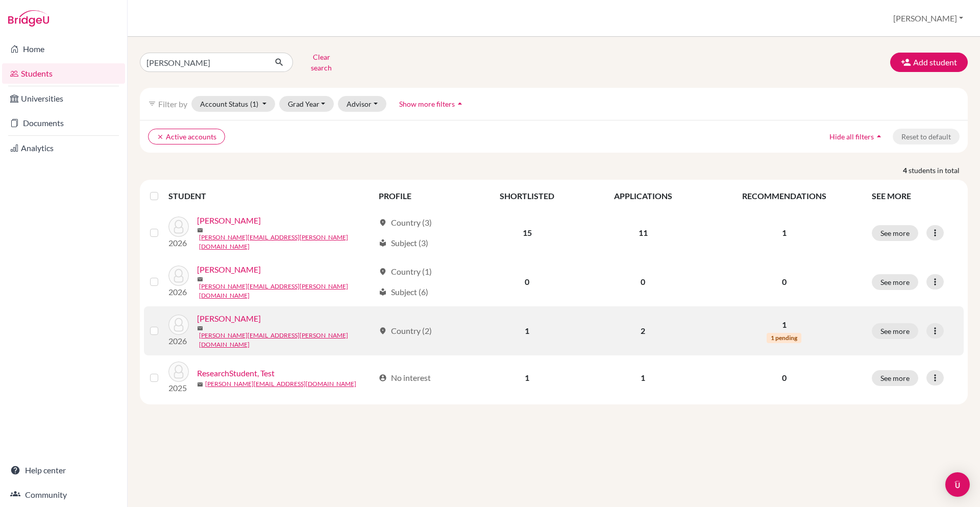 Image resolution: width=980 pixels, height=507 pixels. What do you see at coordinates (403, 292) in the screenshot?
I see `div: Subject (6)` at bounding box center [403, 292].